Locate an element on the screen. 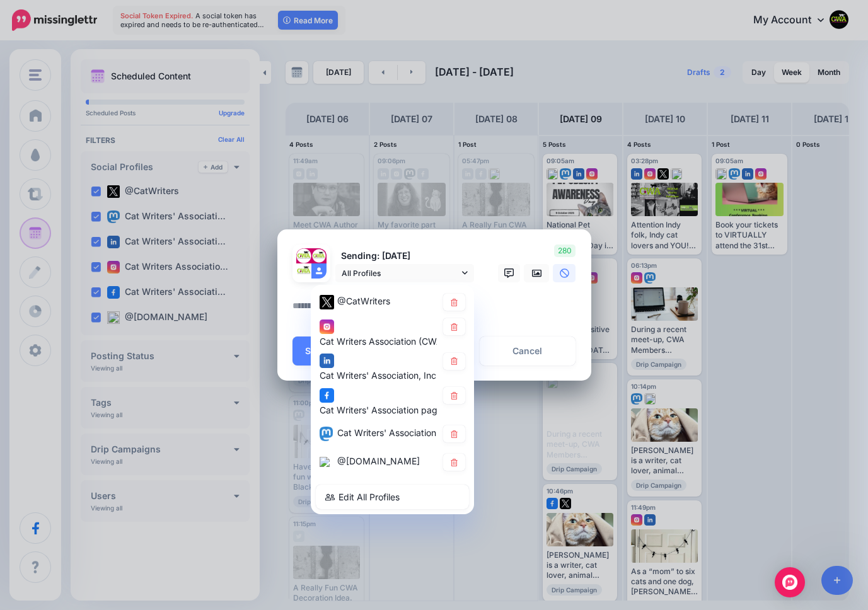 The height and width of the screenshot is (610, 868). a: Edit All Profiles is located at coordinates (392, 497).